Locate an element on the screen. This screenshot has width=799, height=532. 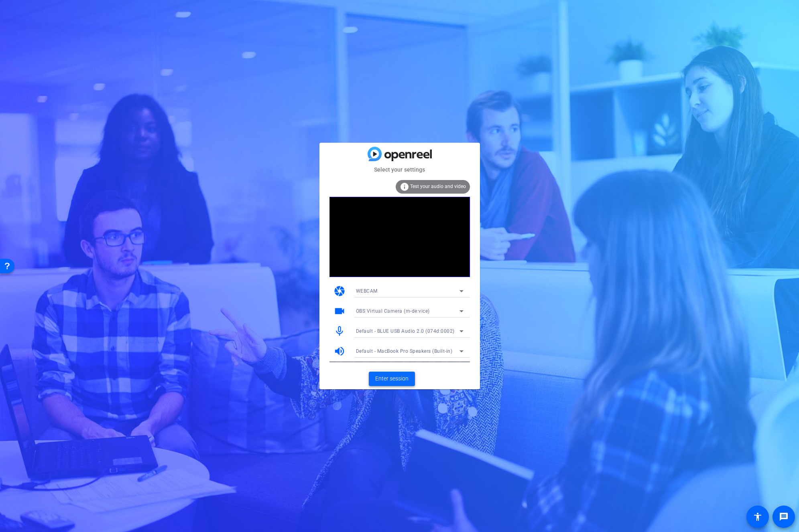
span: Default - BLUE USB Audio 2.0 (074d:0002) is located at coordinates (405, 331).